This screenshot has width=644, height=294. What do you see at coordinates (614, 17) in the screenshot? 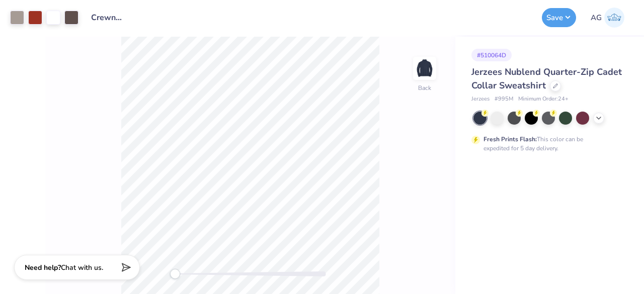
I see `img: Akshika Gurao` at bounding box center [614, 17].